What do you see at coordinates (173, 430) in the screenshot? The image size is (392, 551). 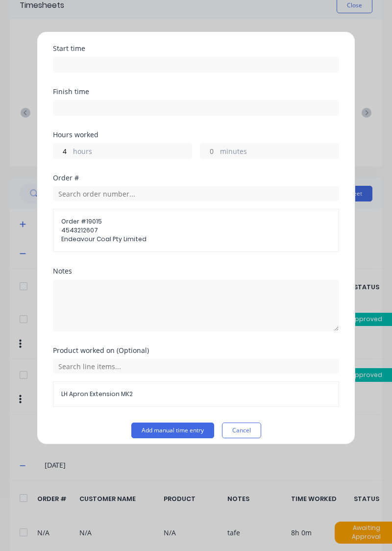 I see `button: Add manual time entry` at bounding box center [173, 430].